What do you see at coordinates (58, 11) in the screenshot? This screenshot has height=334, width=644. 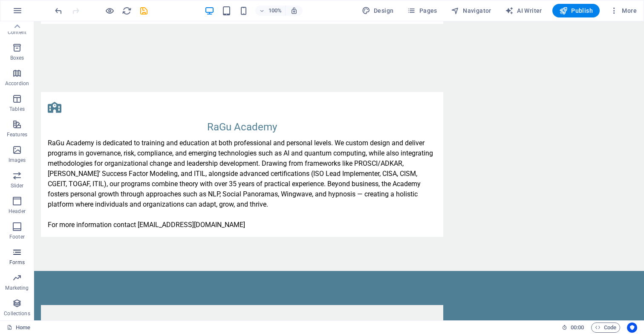 I see `i: Undo: change_data (Ctrl+Z)` at bounding box center [58, 11].